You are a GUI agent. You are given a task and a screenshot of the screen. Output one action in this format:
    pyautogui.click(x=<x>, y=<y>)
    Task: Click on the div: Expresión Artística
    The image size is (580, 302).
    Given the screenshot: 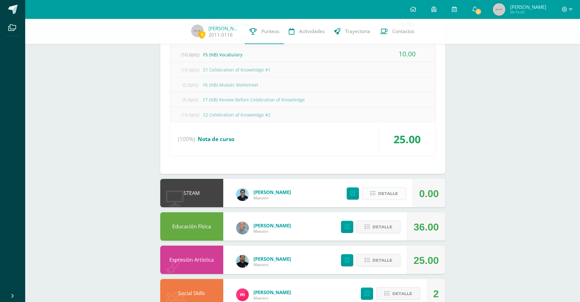 What is the action you would take?
    pyautogui.click(x=192, y=260)
    